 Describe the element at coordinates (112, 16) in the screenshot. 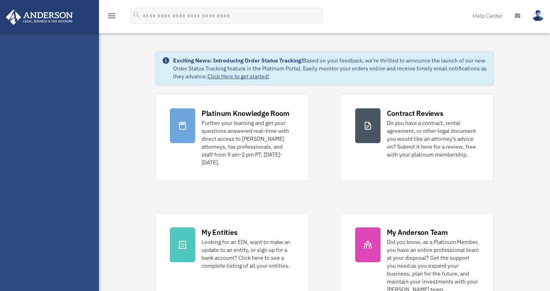

I see `i: menu` at that location.